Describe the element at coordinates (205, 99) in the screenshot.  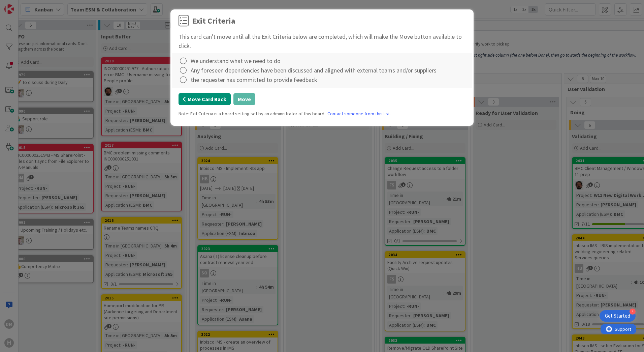
I see `button: Move Card Back` at that location.